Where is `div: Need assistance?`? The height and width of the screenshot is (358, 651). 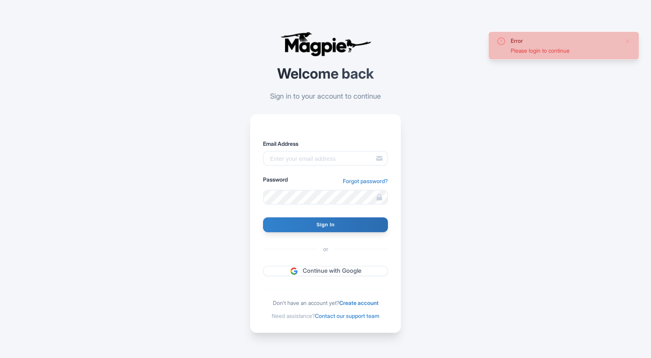
div: Need assistance? is located at coordinates (325, 315).